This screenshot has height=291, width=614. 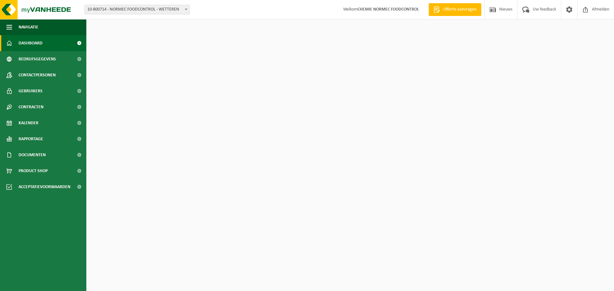 I want to click on span: Kalender, so click(x=28, y=123).